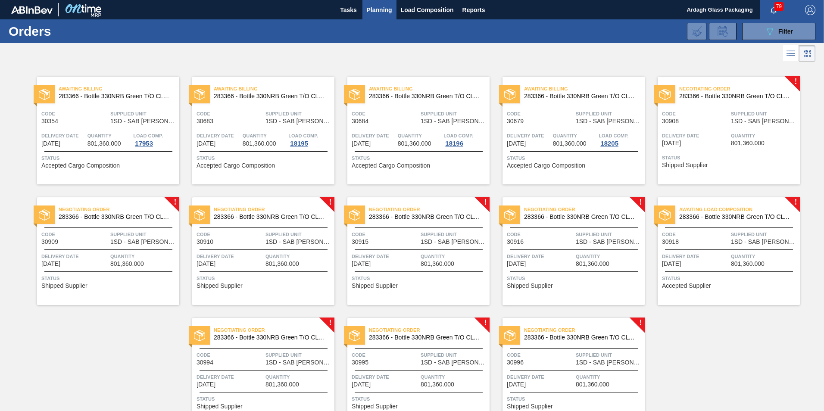 This screenshot has height=411, width=824. I want to click on span: 30354, so click(50, 121).